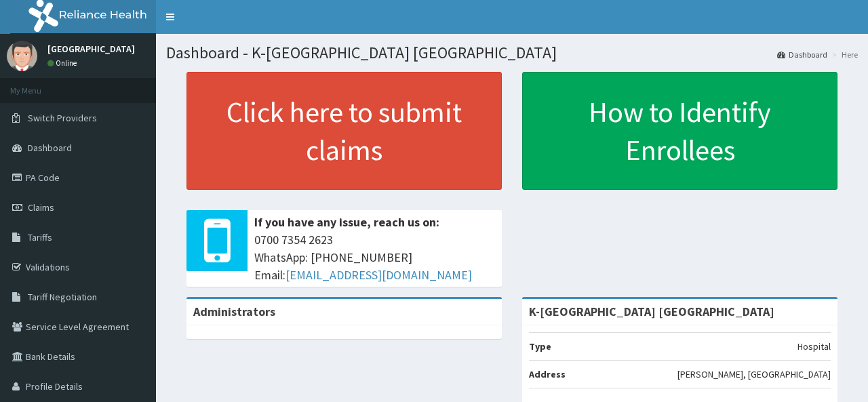 Image resolution: width=868 pixels, height=402 pixels. Describe the element at coordinates (344, 131) in the screenshot. I see `a: Click here to submit claims` at that location.